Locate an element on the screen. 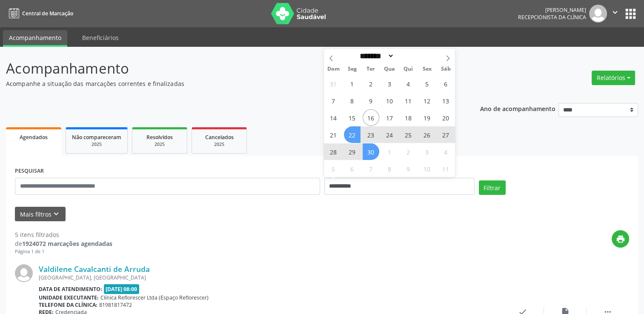 This screenshot has height=314, width=644. span: Setembro 14, 2025 is located at coordinates (333, 118).